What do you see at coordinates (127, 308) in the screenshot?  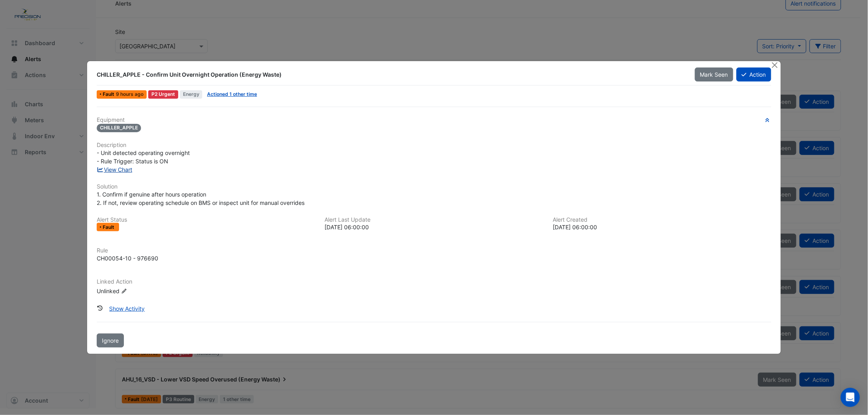 I see `button: Show Activity` at bounding box center [127, 308].